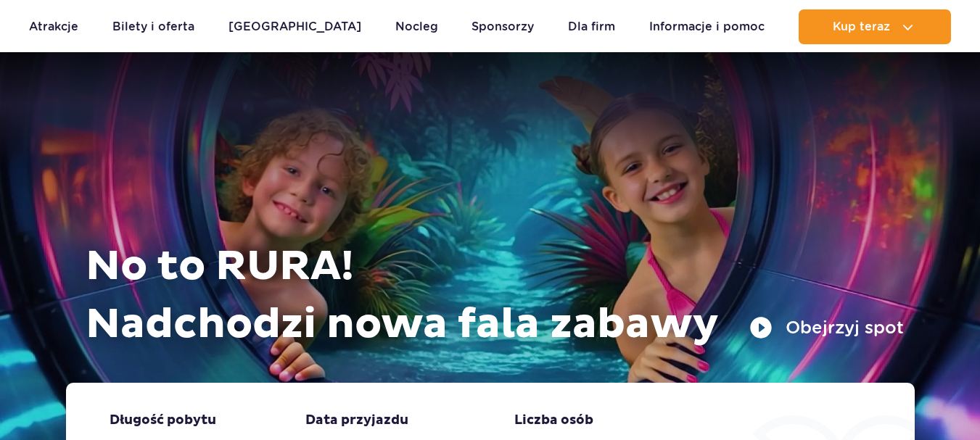  What do you see at coordinates (54, 27) in the screenshot?
I see `a: Atrakcje` at bounding box center [54, 27].